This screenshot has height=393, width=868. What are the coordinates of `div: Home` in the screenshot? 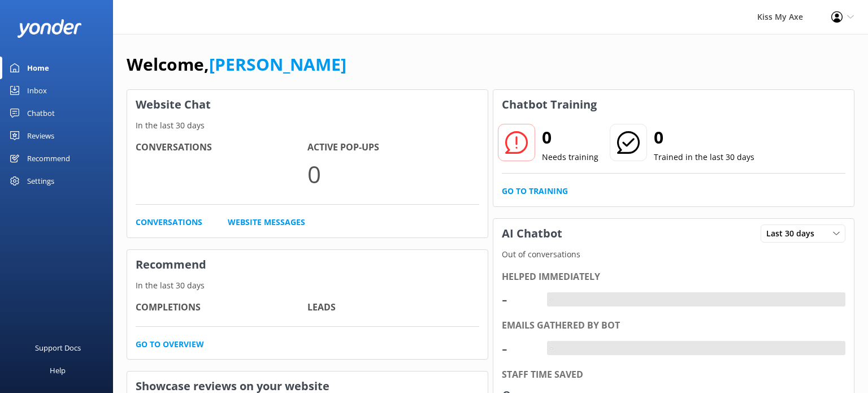 It's located at (38, 68).